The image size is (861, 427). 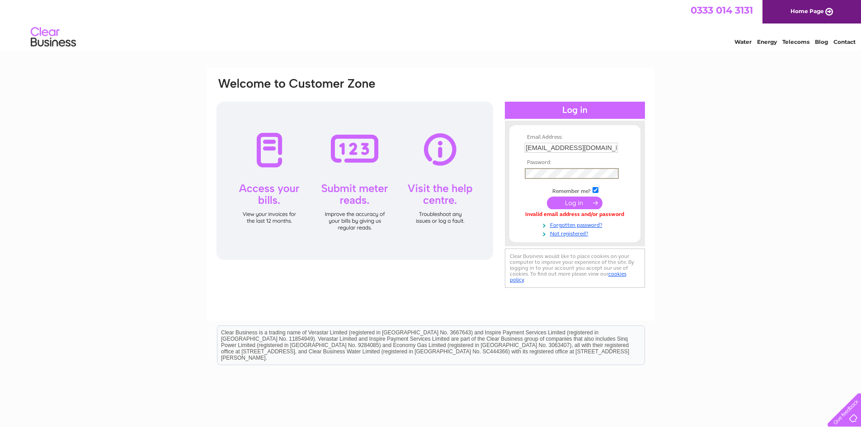 What do you see at coordinates (568, 276) in the screenshot?
I see `a: cookies policy` at bounding box center [568, 276].